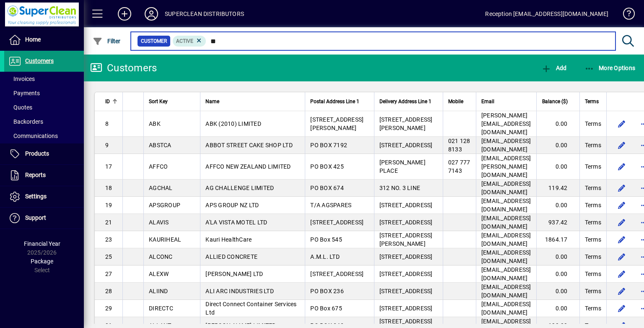  Describe the element at coordinates (107, 123) in the screenshot. I see `span: 8` at that location.